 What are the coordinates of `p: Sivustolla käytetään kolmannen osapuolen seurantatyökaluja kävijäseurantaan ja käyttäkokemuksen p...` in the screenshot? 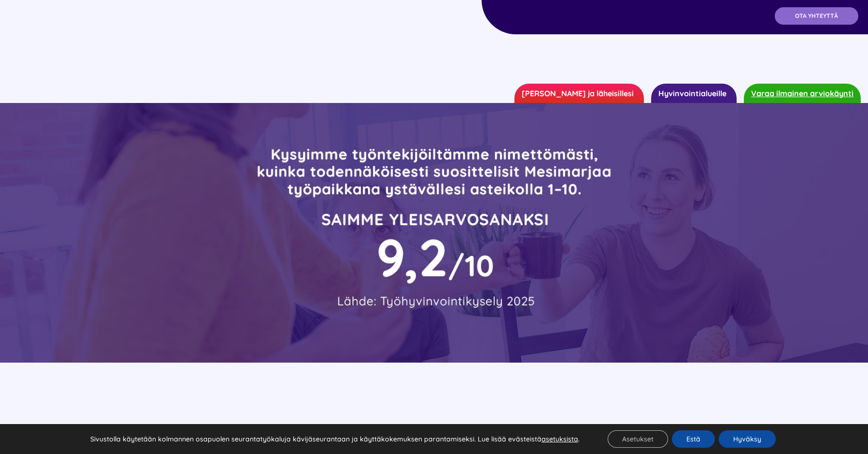 It's located at (335, 438).